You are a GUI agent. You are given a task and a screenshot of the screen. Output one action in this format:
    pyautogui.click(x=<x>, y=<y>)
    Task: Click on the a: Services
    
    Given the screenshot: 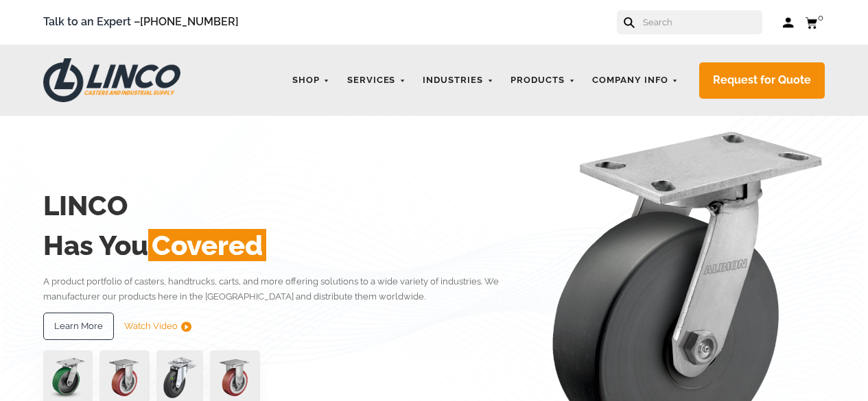 What is the action you would take?
    pyautogui.click(x=376, y=80)
    